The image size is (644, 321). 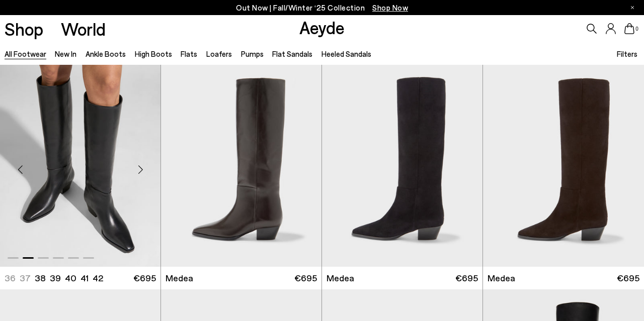 What do you see at coordinates (20, 170) in the screenshot?
I see `div: Previous slide` at bounding box center [20, 170].